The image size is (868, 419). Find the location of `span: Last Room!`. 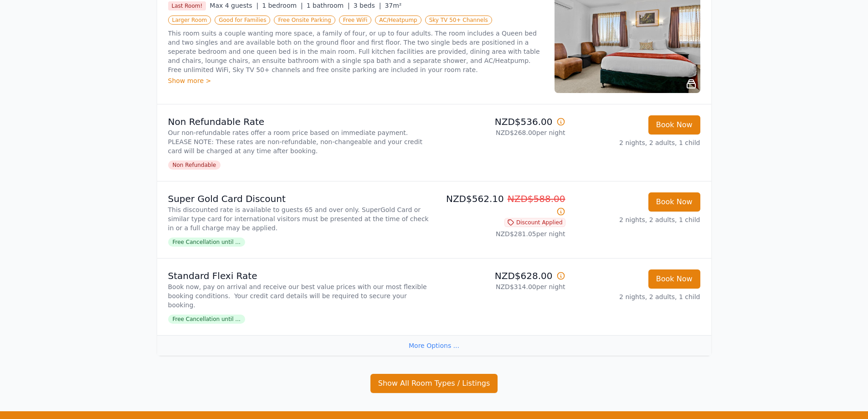

span: Last Room! is located at coordinates (187, 6).